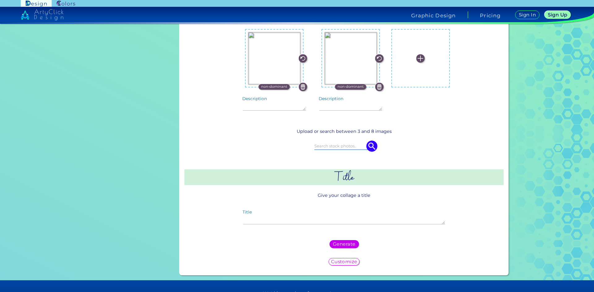 Image resolution: width=594 pixels, height=292 pixels. I want to click on img: artyclick_design_logo_white_combined_path.svg, so click(42, 15).